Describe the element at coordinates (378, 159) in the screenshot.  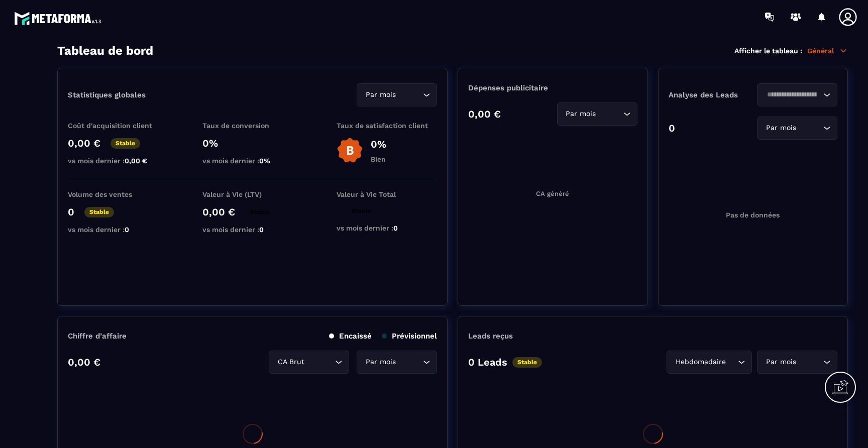
I see `p: Bien` at that location.